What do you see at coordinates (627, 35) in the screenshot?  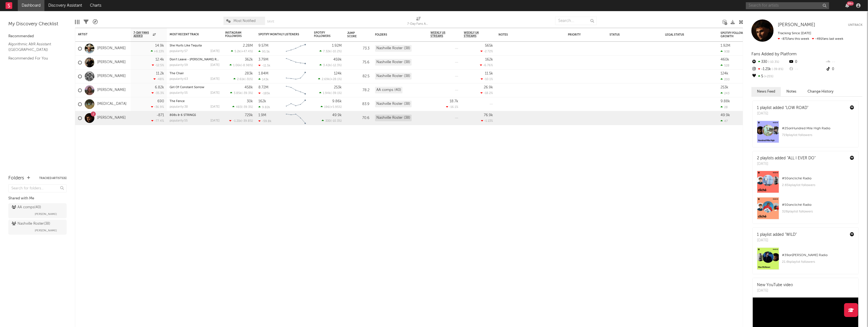 I see `div: Status` at bounding box center [627, 35].